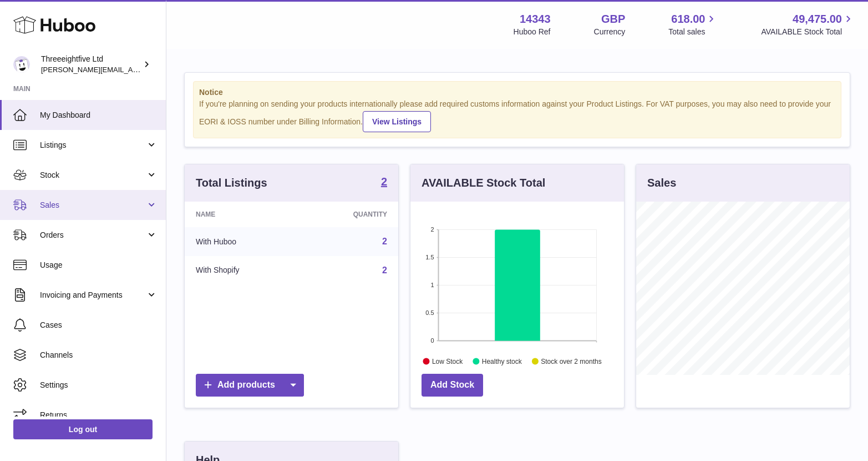 Image resolution: width=868 pixels, height=461 pixels. What do you see at coordinates (93, 235) in the screenshot?
I see `span: Orders` at bounding box center [93, 235].